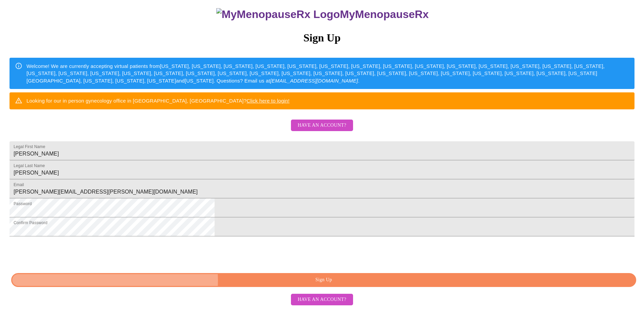 The height and width of the screenshot is (324, 644). What do you see at coordinates (323, 14) in the screenshot?
I see `h3: MyMenopauseRx` at bounding box center [323, 14].